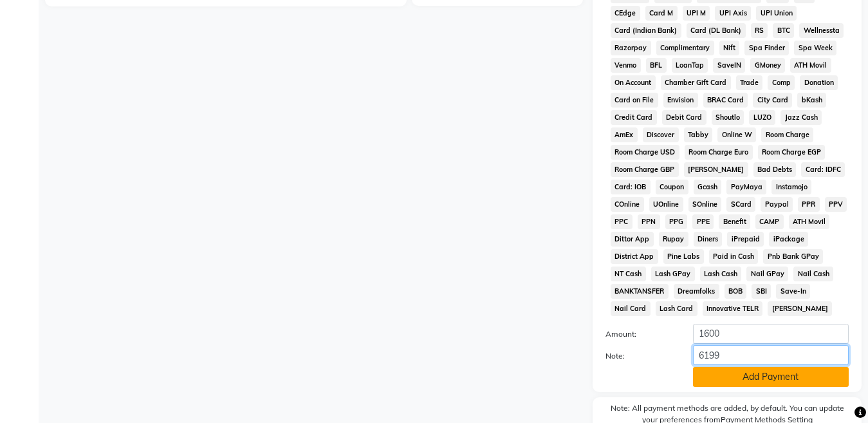 This screenshot has width=868, height=423. I want to click on span: Razorpay, so click(631, 47).